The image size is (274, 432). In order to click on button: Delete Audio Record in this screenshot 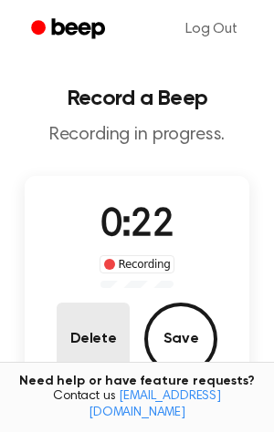, I will do `click(93, 339)`.